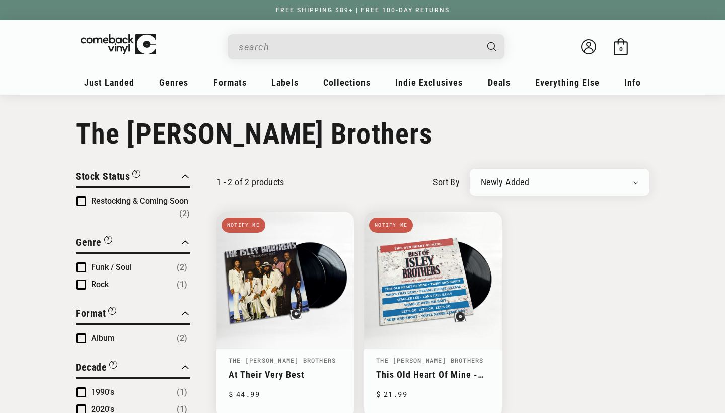 The image size is (725, 413). What do you see at coordinates (492, 47) in the screenshot?
I see `button: Search` at bounding box center [492, 47].